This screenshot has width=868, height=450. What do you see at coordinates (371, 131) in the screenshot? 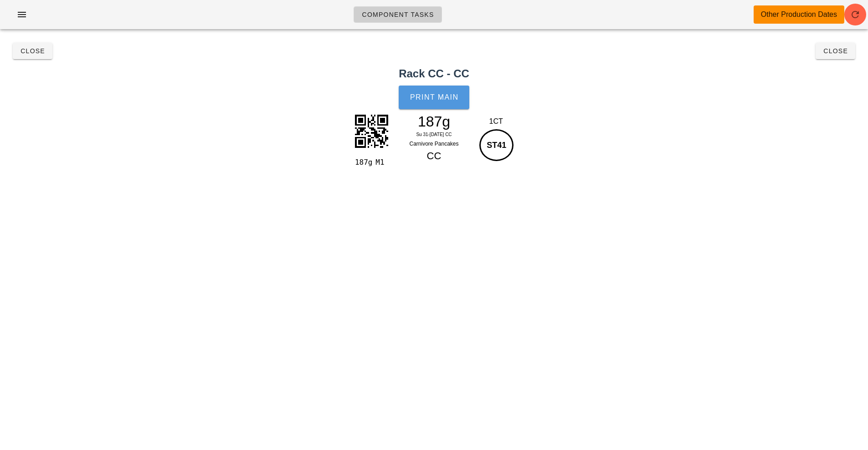
I see `img: AMKmAy9U6yB1AAAAAElFTkSuQmCC` at bounding box center [371, 131].